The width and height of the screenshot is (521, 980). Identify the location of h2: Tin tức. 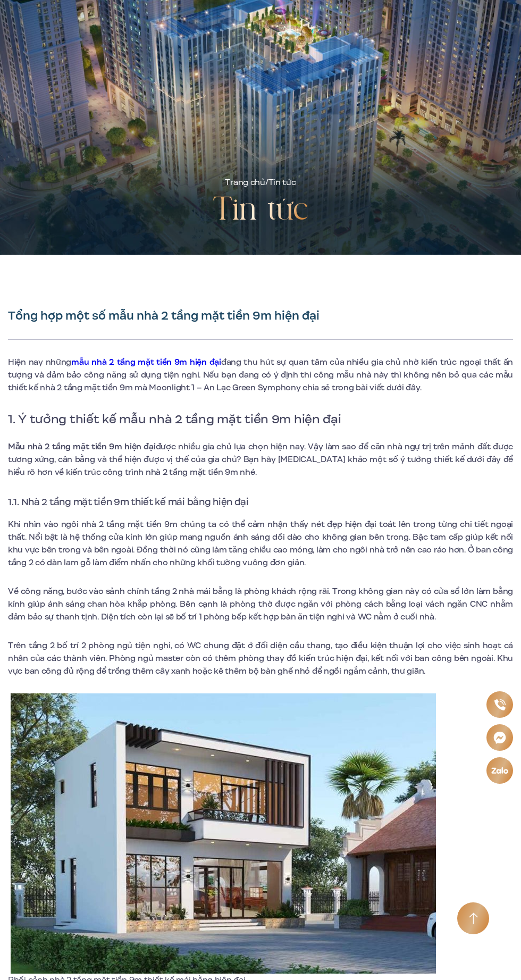
(260, 211).